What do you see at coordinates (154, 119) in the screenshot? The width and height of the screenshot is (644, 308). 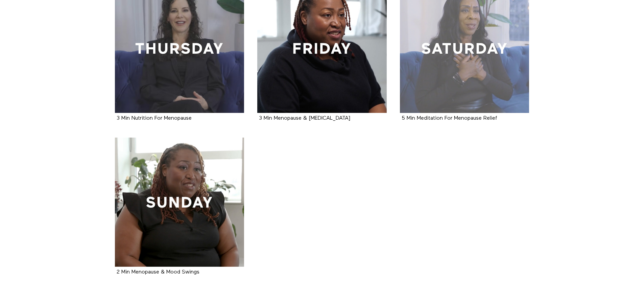 I see `strong: 3 Min Nutrition For Menopause` at bounding box center [154, 119].